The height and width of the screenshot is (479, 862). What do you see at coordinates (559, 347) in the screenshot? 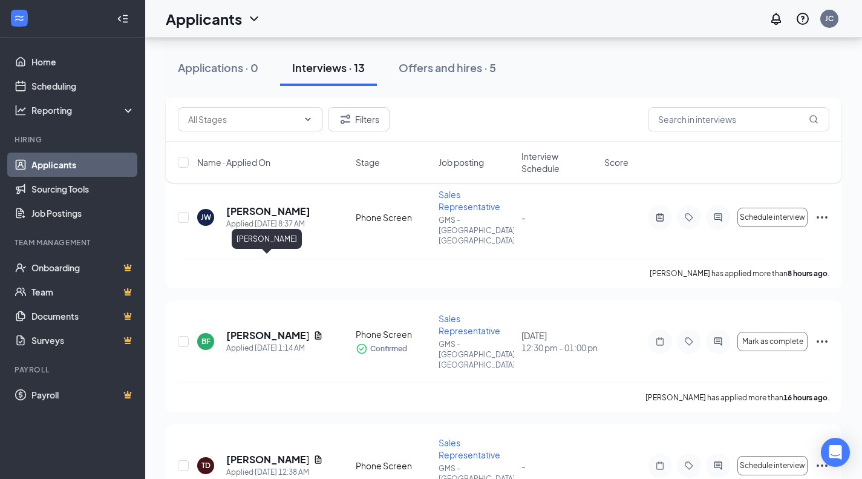
I see `span: 12:30 pm - 01:00 pm` at bounding box center [559, 347].